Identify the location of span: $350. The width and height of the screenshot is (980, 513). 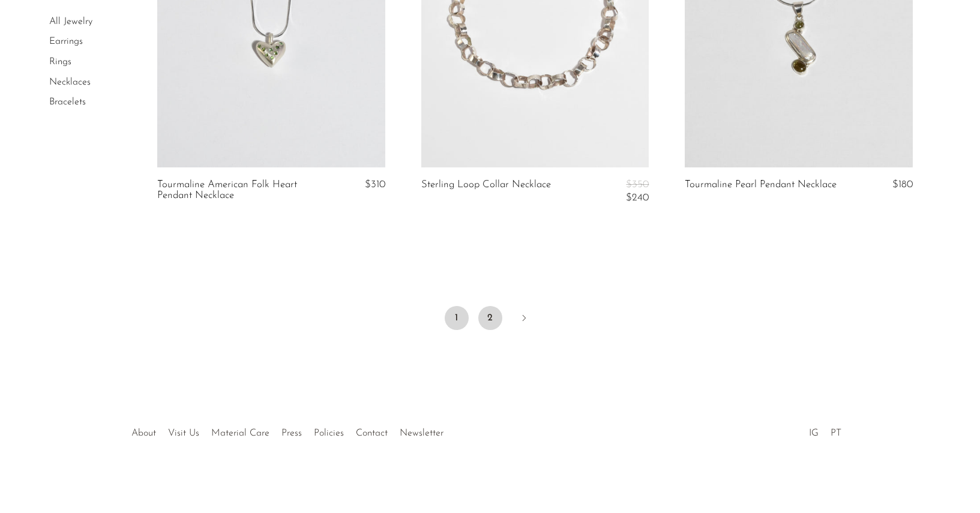
(637, 184).